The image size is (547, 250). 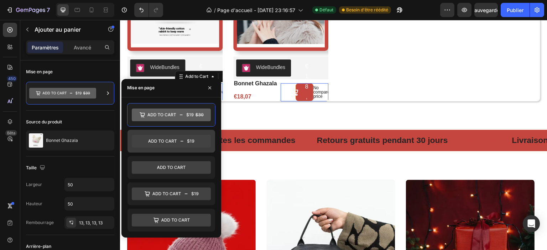 I want to click on div: Add to Cart, so click(x=77, y=57).